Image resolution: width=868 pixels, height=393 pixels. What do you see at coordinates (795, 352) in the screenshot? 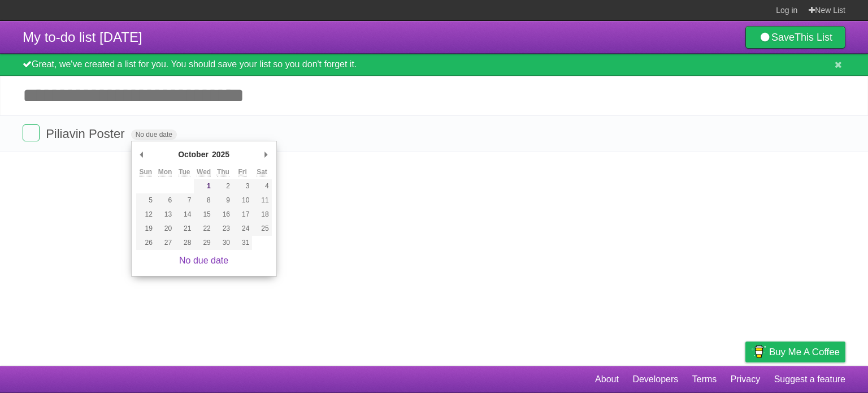
I see `a: Buy me a coffee` at bounding box center [795, 352].